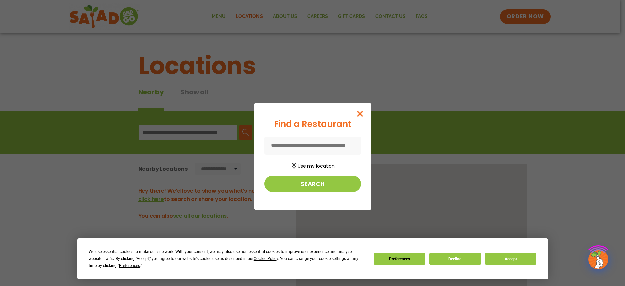 This screenshot has width=625, height=286. What do you see at coordinates (227, 259) in the screenshot?
I see `div: We use essential cookies to make our site work. With your consent, we may also use non-essential ...` at bounding box center [227, 259].